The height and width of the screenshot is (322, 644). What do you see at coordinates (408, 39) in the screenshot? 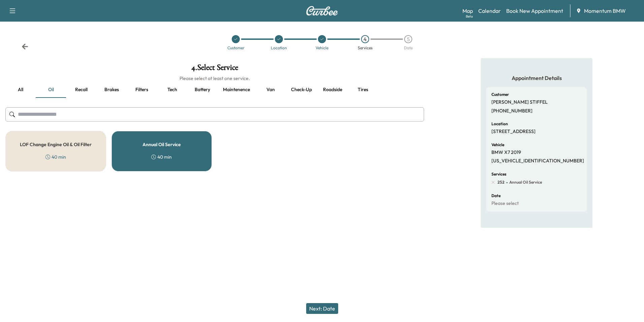
I see `div: 5` at bounding box center [408, 39].